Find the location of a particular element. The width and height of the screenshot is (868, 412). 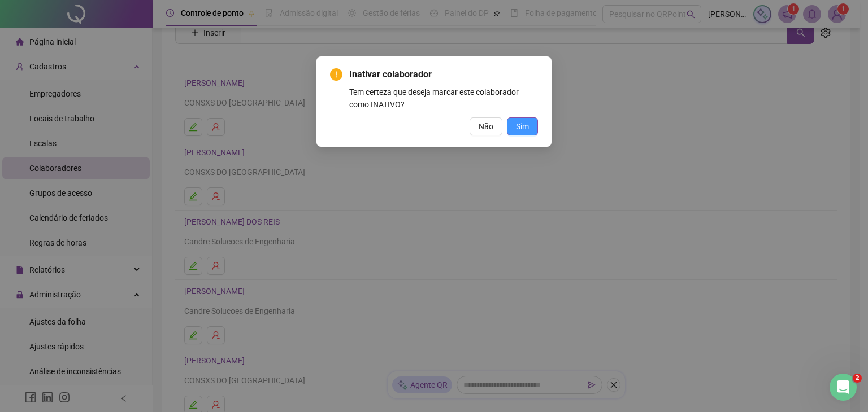

span: Sim is located at coordinates (522, 127).